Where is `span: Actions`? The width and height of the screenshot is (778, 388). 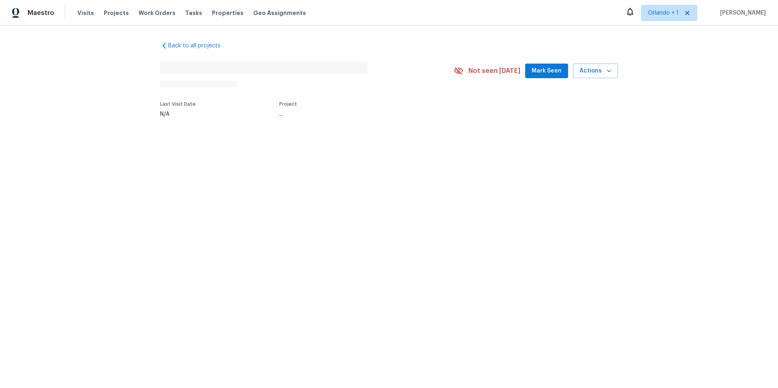 span: Actions is located at coordinates (595, 71).